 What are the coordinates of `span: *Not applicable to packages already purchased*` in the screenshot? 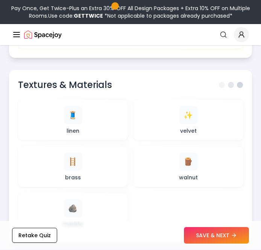 It's located at (168, 16).